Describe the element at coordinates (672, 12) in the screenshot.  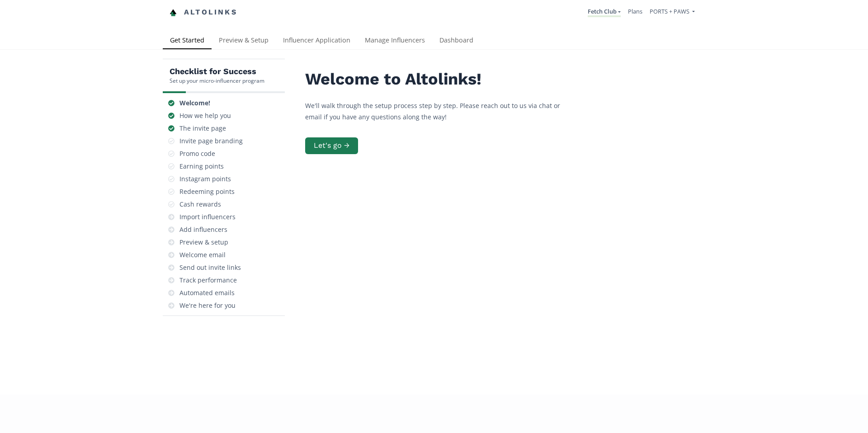
I see `a: PORTS + PAWS` at that location.